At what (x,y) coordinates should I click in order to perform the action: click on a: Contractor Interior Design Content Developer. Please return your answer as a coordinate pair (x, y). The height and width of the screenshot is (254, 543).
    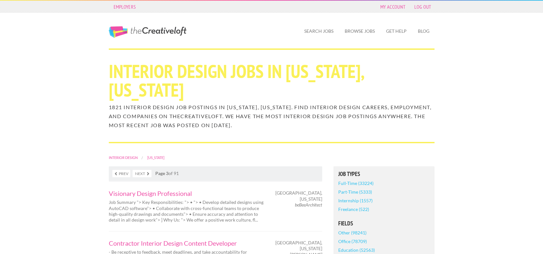
    Looking at the image, I should click on (187, 243).